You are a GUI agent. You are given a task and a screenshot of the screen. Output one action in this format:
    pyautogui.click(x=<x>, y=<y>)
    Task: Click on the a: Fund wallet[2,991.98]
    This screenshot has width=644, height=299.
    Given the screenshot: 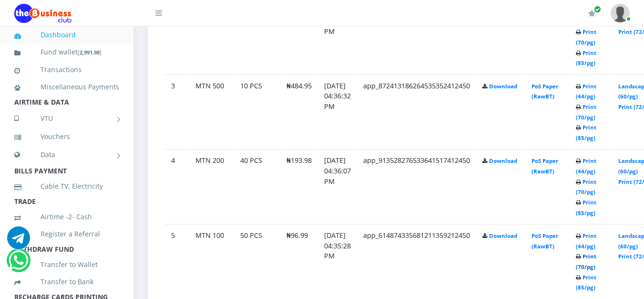 What is the action you would take?
    pyautogui.click(x=67, y=52)
    